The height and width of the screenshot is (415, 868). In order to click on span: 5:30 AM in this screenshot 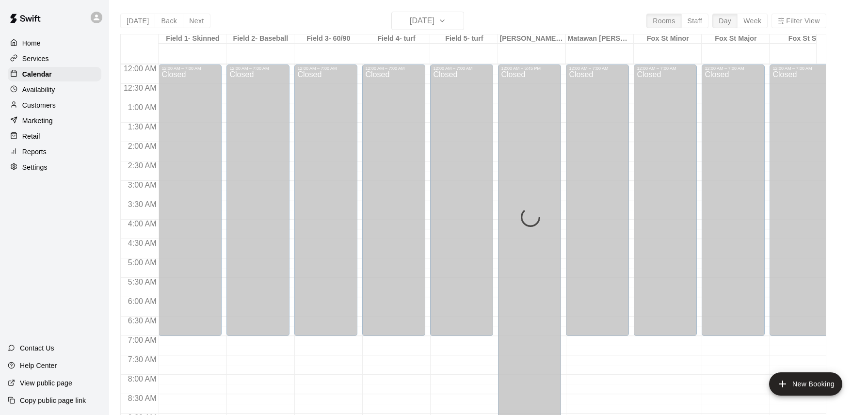, I will do `click(142, 281)`.